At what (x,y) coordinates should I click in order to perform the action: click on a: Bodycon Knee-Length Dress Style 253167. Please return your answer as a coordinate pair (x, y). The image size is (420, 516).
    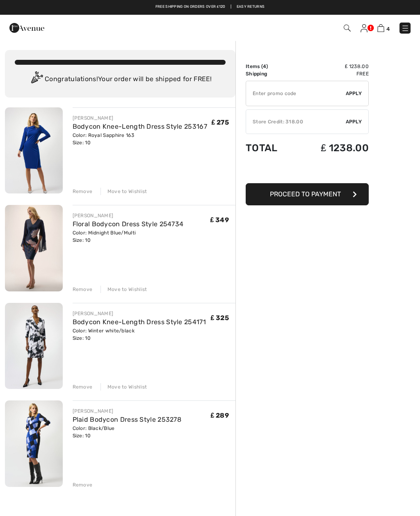
    Looking at the image, I should click on (140, 126).